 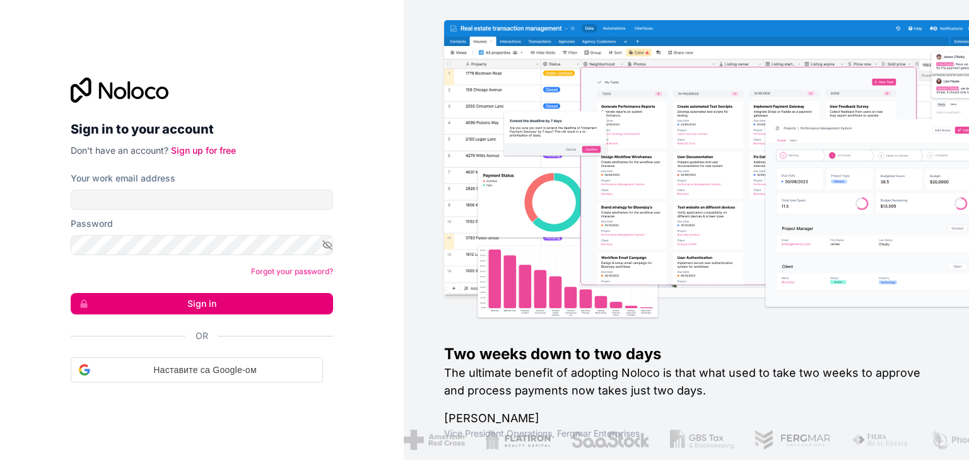 I want to click on input: Password, so click(x=202, y=245).